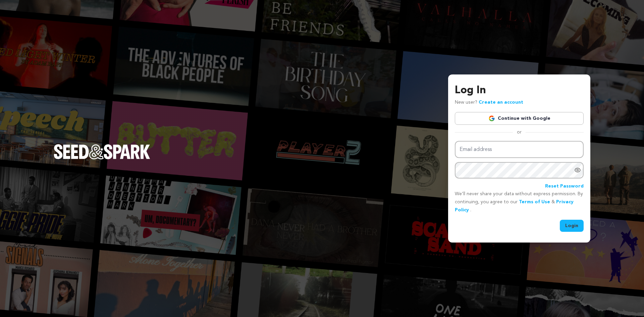  What do you see at coordinates (501, 102) in the screenshot?
I see `a: Create an account` at bounding box center [501, 102].